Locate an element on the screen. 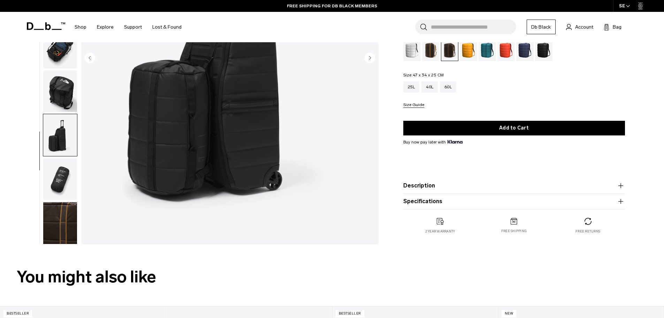 This screenshot has height=318, width=664. a: Explore is located at coordinates (105, 27).